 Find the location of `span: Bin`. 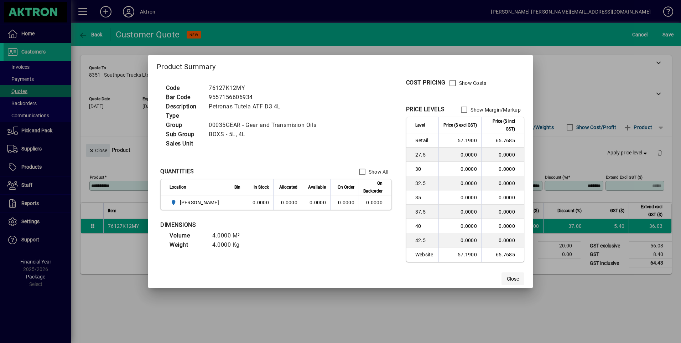

span: Bin is located at coordinates (237, 187).